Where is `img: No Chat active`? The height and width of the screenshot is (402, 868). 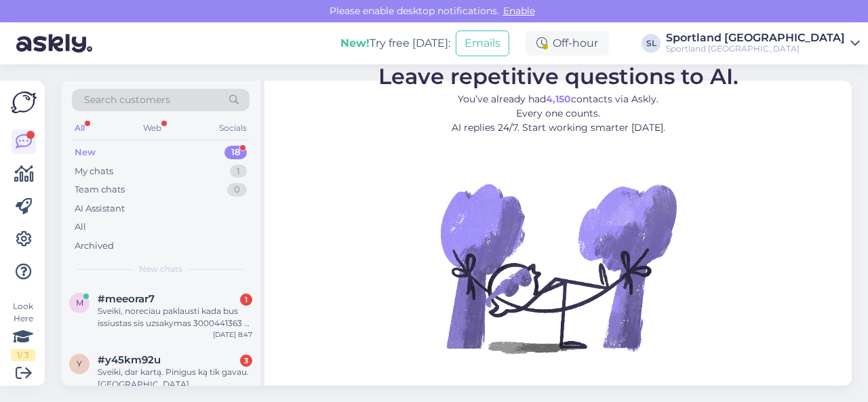 img: No Chat active is located at coordinates (558, 268).